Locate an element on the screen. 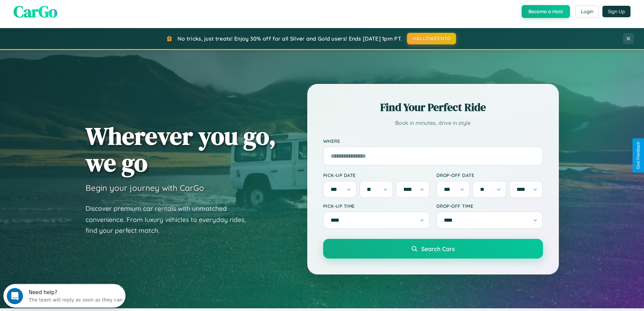  label: Drop-off Time is located at coordinates (490, 206).